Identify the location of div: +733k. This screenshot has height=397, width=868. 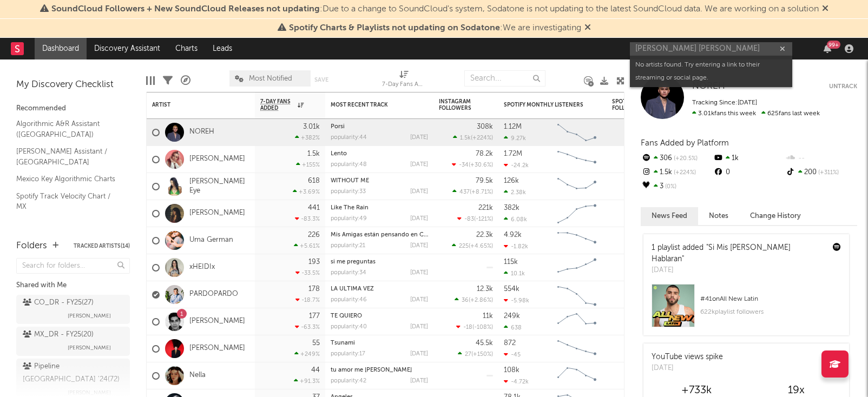
(696, 391).